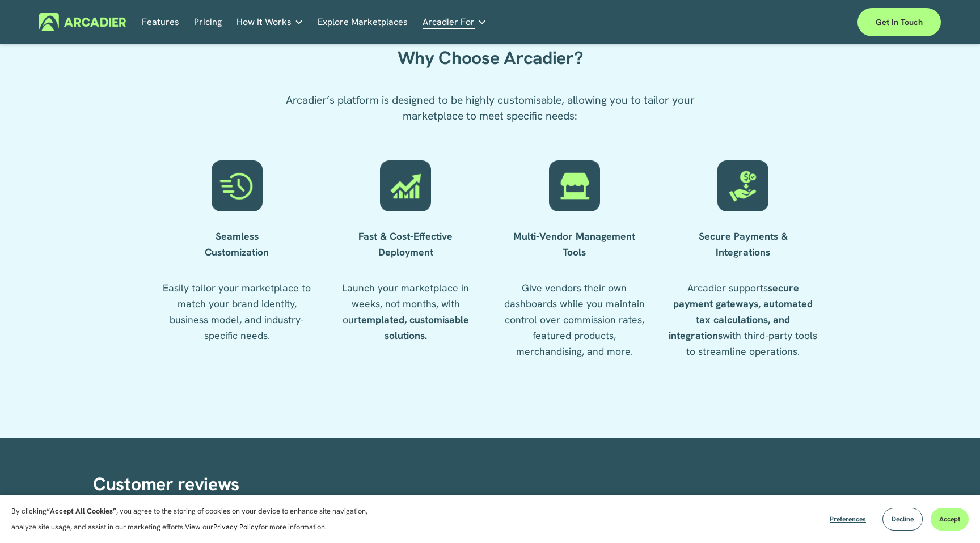 Image resolution: width=980 pixels, height=543 pixels. What do you see at coordinates (848, 520) in the screenshot?
I see `button: Preferences` at bounding box center [848, 520].